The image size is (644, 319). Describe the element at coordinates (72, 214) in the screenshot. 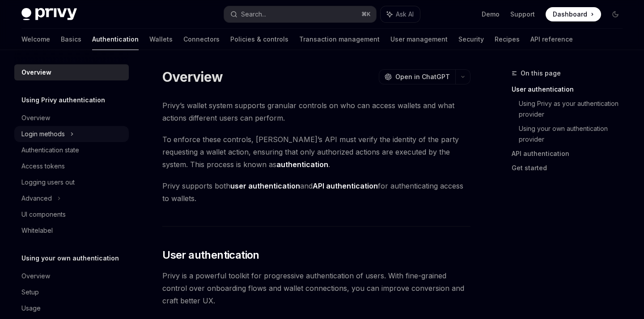

I see `a: UI components` at that location.